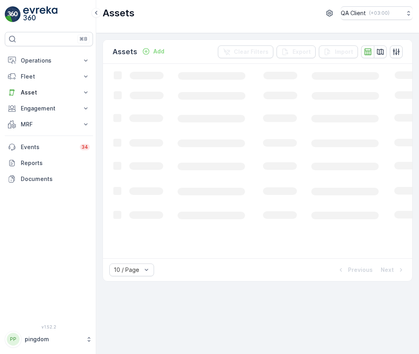  I want to click on button: Import, so click(338, 52).